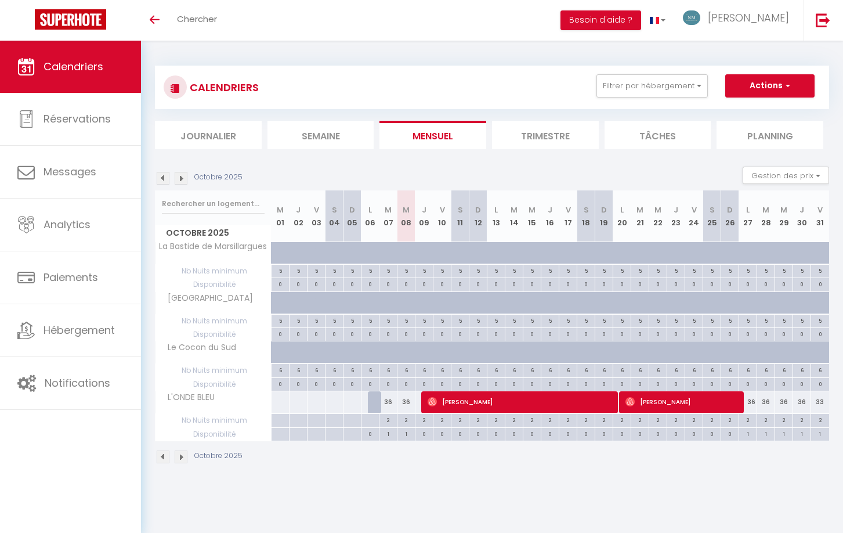 This screenshot has width=843, height=533. I want to click on th: 14, so click(514, 216).